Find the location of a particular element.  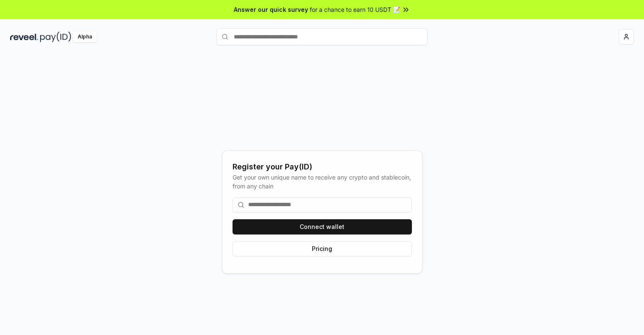

div: Register your Pay(ID) is located at coordinates (322, 167).